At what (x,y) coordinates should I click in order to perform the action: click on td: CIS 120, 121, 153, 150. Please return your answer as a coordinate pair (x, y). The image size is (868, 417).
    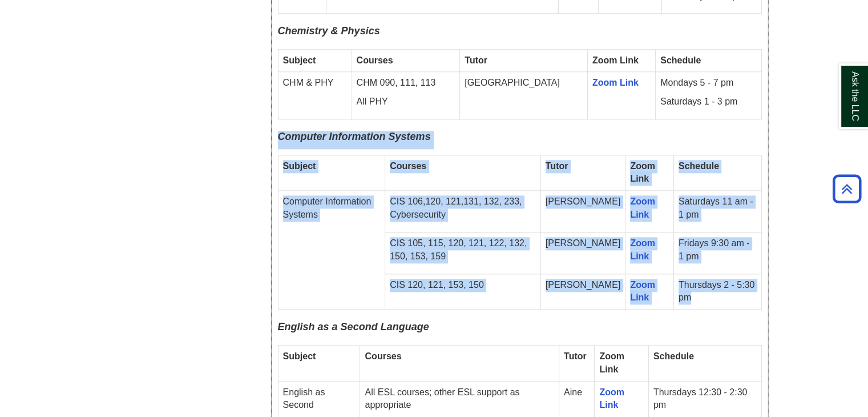
    Looking at the image, I should click on (463, 291).